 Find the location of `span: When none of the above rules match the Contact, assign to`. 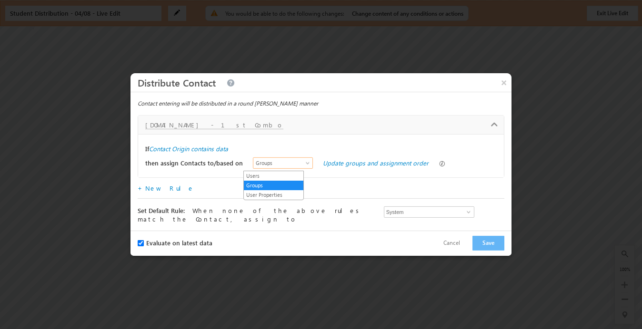

span: When none of the above rules match the Contact, assign to is located at coordinates (250, 215).